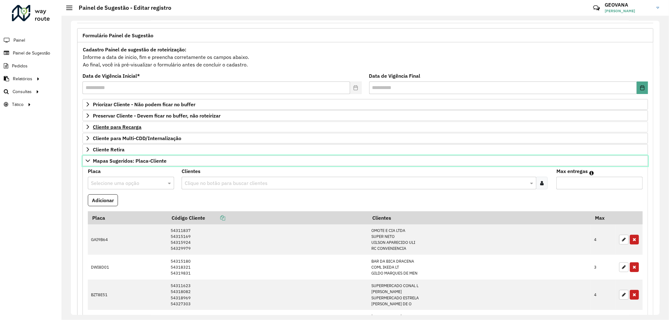 The width and height of the screenshot is (669, 320). What do you see at coordinates (365, 104) in the screenshot?
I see `a: Priorizar Cliente - Não podem ficar no buffer` at bounding box center [365, 104].